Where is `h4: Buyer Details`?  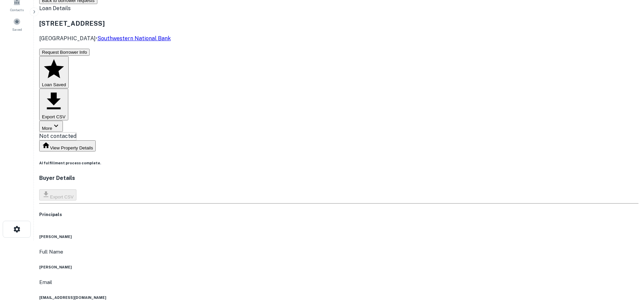 h4: Buyer Details is located at coordinates (339, 178).